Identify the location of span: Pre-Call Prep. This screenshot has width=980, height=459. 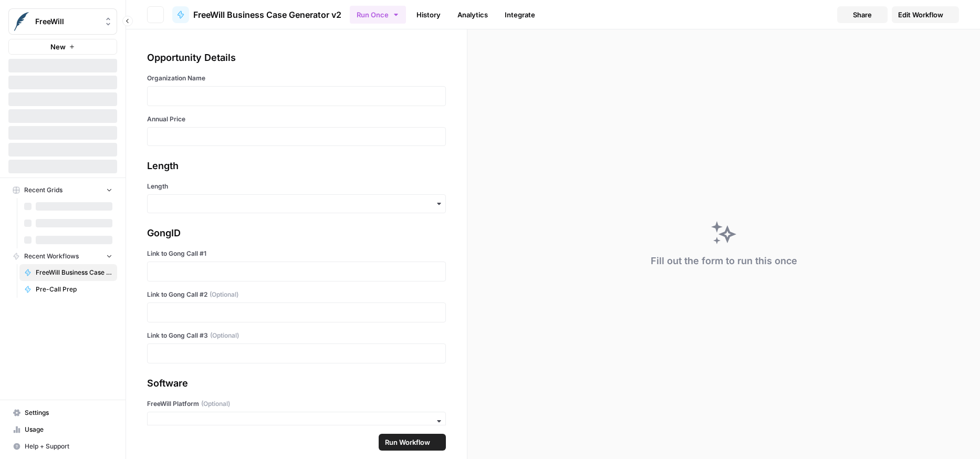
(74, 290).